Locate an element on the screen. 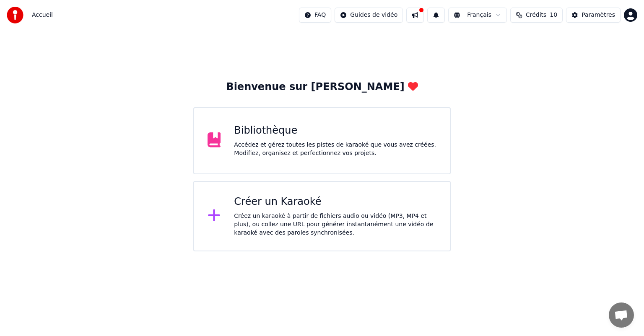  div: Paramètres is located at coordinates (599, 15).